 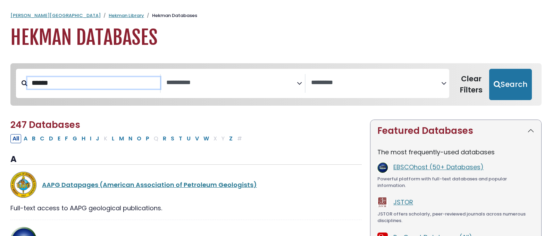 What do you see at coordinates (456, 152) in the screenshot?
I see `p: The most frequently-used databases` at bounding box center [456, 152].